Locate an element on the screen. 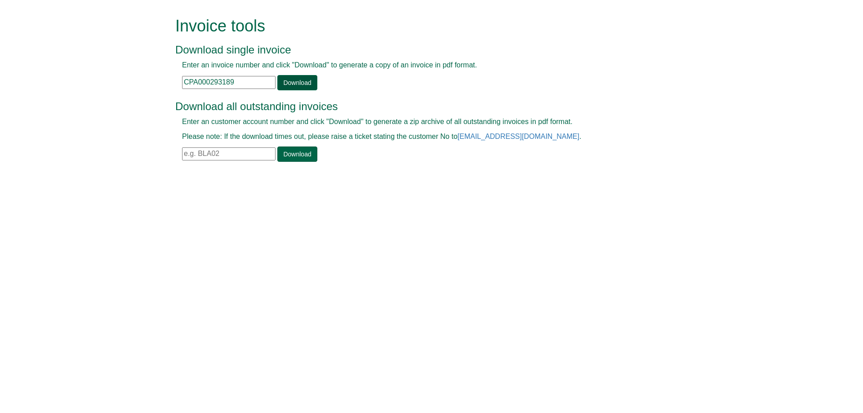  h1: Invoice tools is located at coordinates (421, 26).